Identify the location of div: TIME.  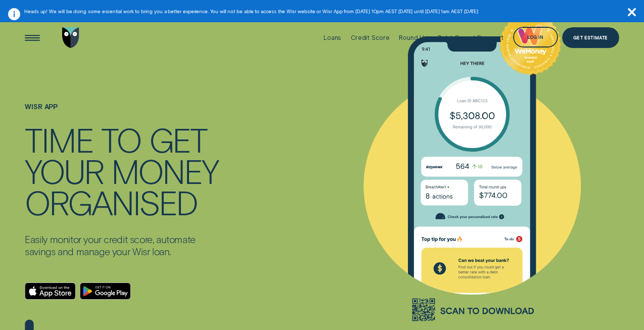
(59, 140).